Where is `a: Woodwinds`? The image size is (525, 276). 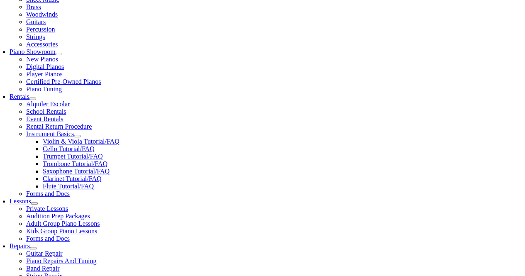 a: Woodwinds is located at coordinates (42, 14).